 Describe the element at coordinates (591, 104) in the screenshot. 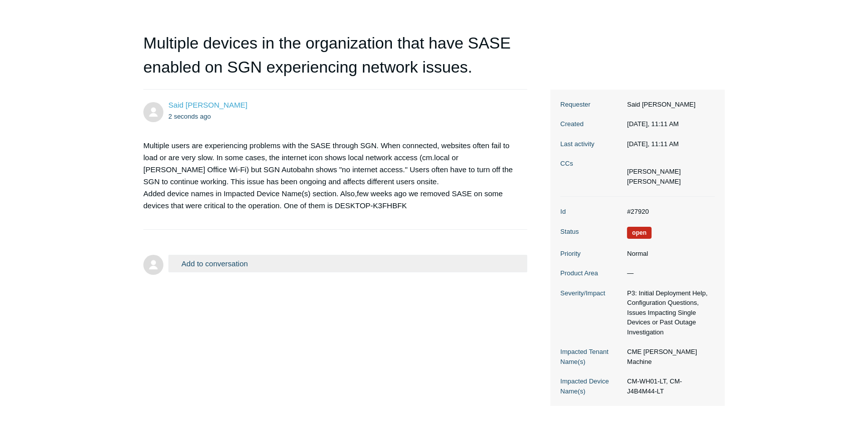

I see `dt: Requester` at that location.